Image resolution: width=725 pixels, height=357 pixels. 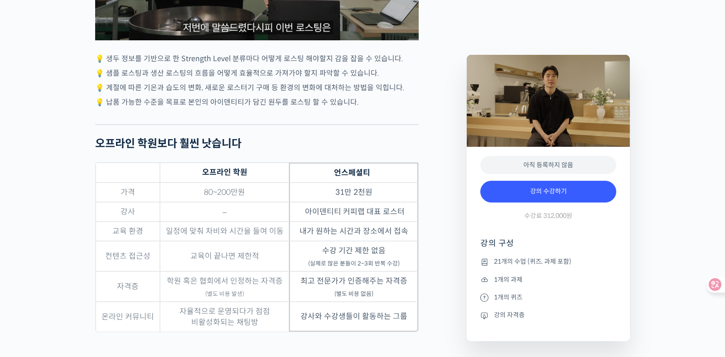 What do you see at coordinates (128, 256) in the screenshot?
I see `td: 컨텐츠 접근성` at bounding box center [128, 256].